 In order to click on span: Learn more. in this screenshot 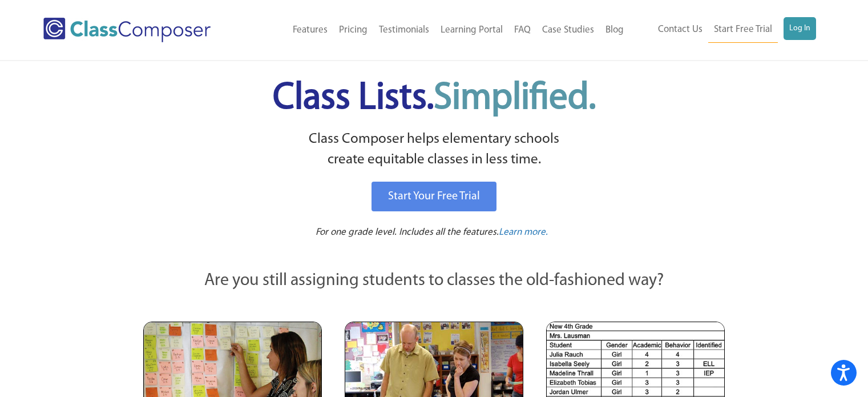, I will do `click(523, 232)`.